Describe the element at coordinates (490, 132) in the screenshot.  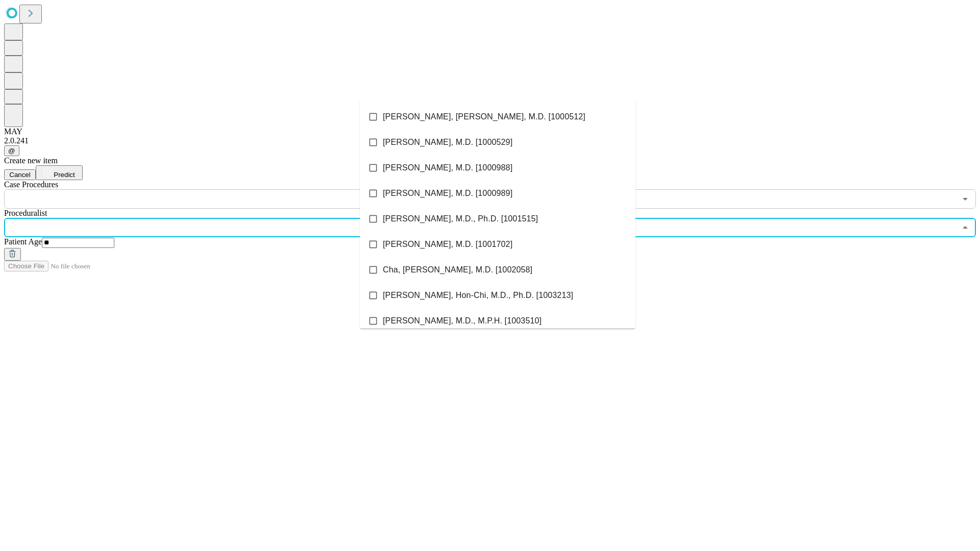
I see `div: MAY` at that location.